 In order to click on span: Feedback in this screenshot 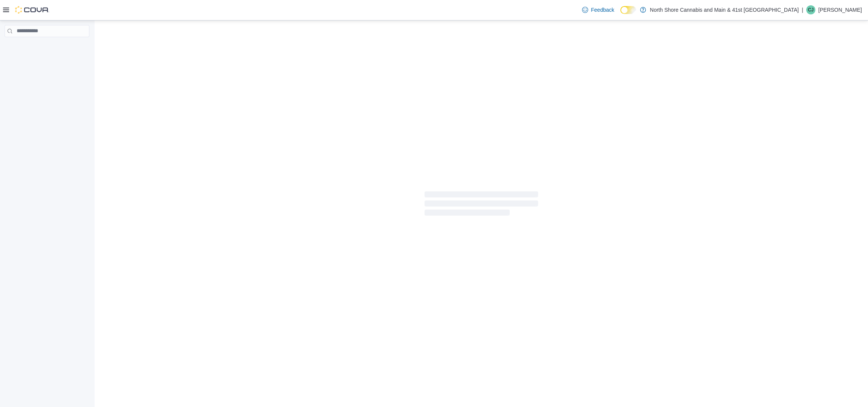, I will do `click(603, 10)`.